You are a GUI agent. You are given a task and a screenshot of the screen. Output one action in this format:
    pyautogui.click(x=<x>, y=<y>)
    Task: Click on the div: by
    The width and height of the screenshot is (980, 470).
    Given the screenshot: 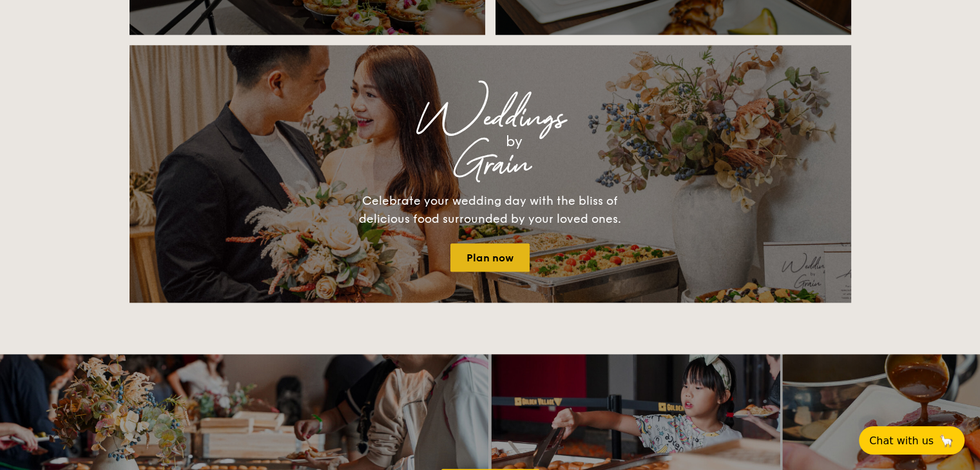 What is the action you would take?
    pyautogui.click(x=514, y=142)
    